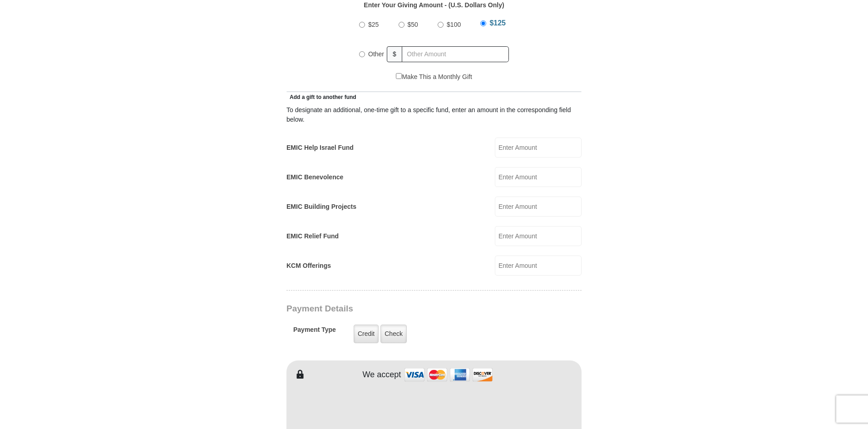 The height and width of the screenshot is (429, 868). I want to click on span: $100, so click(454, 25).